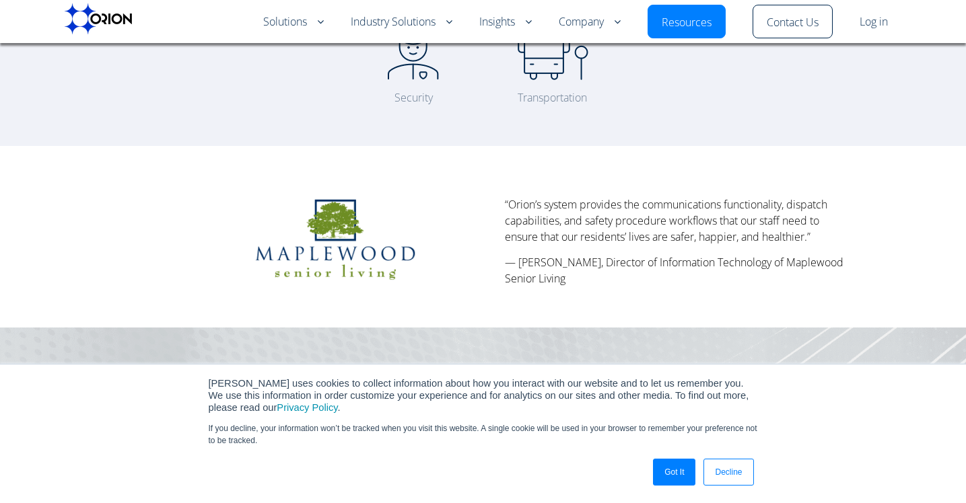 The width and height of the screenshot is (966, 503). I want to click on img: Orion labs Black logo, so click(98, 19).